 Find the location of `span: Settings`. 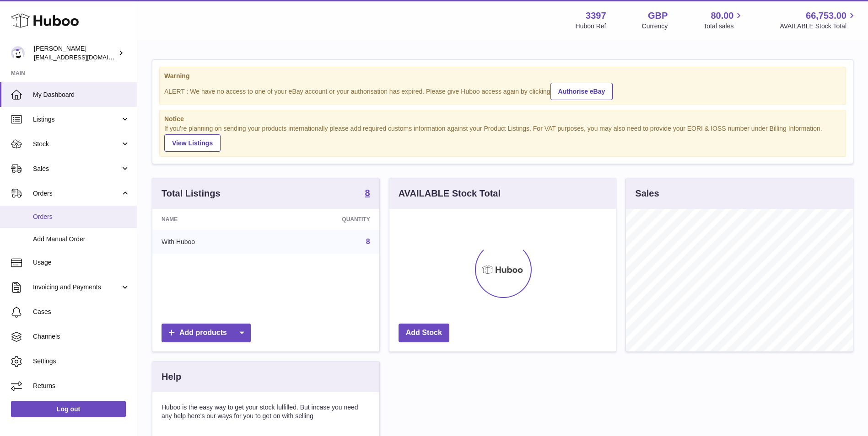

span: Settings is located at coordinates (81, 361).